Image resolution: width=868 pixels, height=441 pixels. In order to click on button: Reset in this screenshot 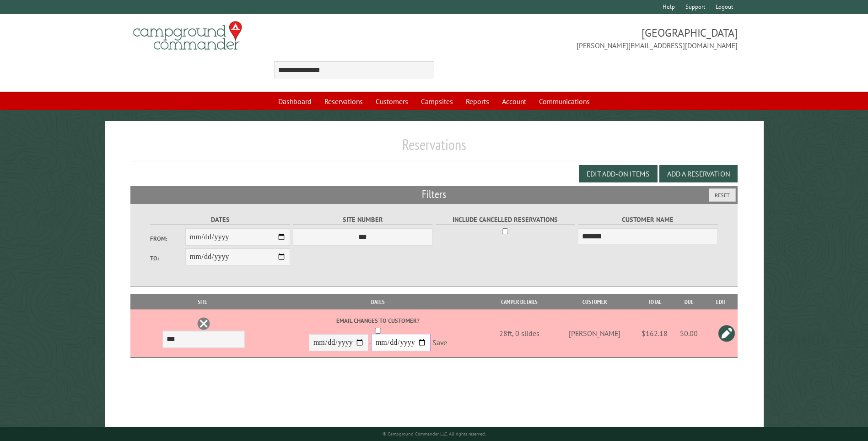, I will do `click(722, 195)`.